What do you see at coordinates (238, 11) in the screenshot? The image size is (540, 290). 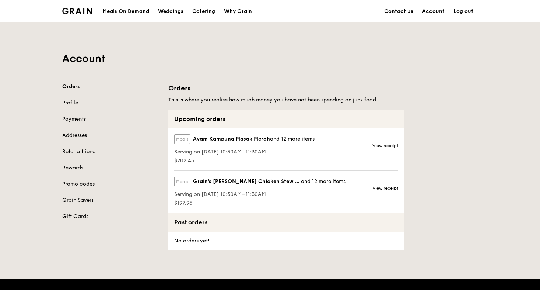 I see `div: Why Grain` at bounding box center [238, 11].